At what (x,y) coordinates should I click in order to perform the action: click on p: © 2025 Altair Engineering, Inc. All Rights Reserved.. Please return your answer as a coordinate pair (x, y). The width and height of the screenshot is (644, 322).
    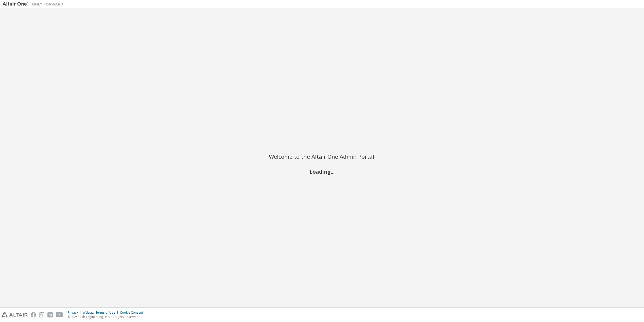
    Looking at the image, I should click on (106, 317).